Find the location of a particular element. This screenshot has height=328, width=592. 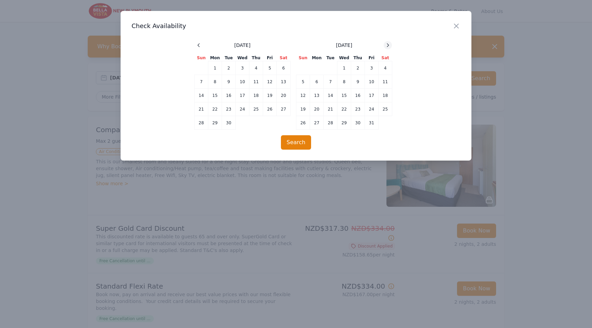

button: Search is located at coordinates (296, 143).